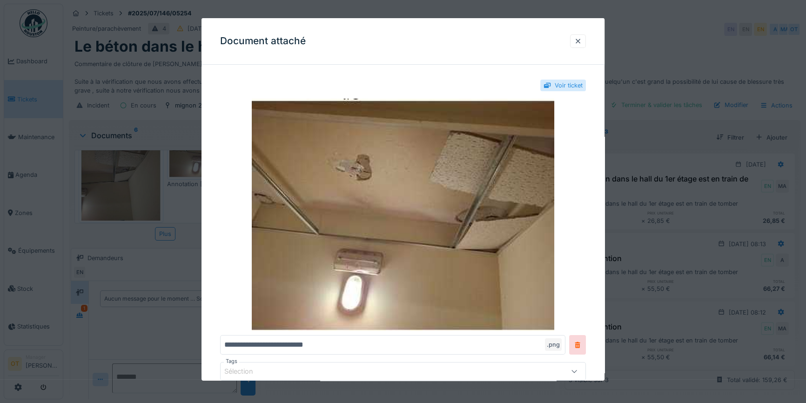 The height and width of the screenshot is (403, 806). I want to click on img: cc35b681-c633-4bca-bbf1-2e6e6f798ff4-Annotation%202025-07-01%20150446.png, so click(403, 215).